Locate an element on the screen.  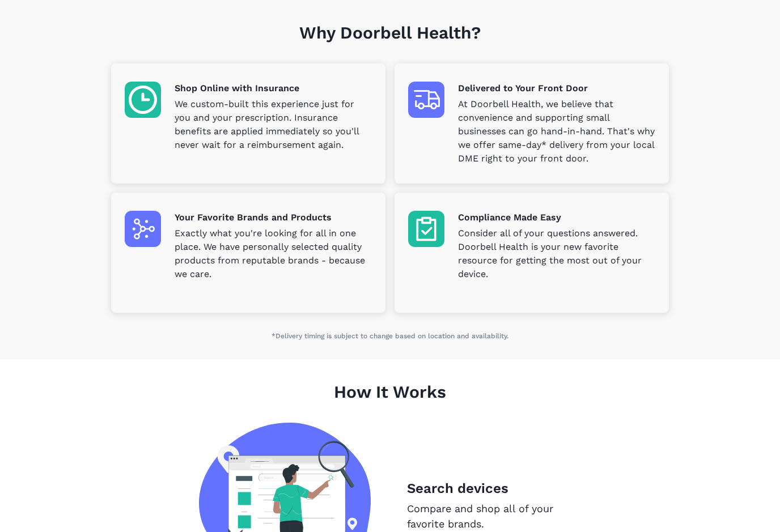
h1: Why Doorbell Health? is located at coordinates (390, 43).